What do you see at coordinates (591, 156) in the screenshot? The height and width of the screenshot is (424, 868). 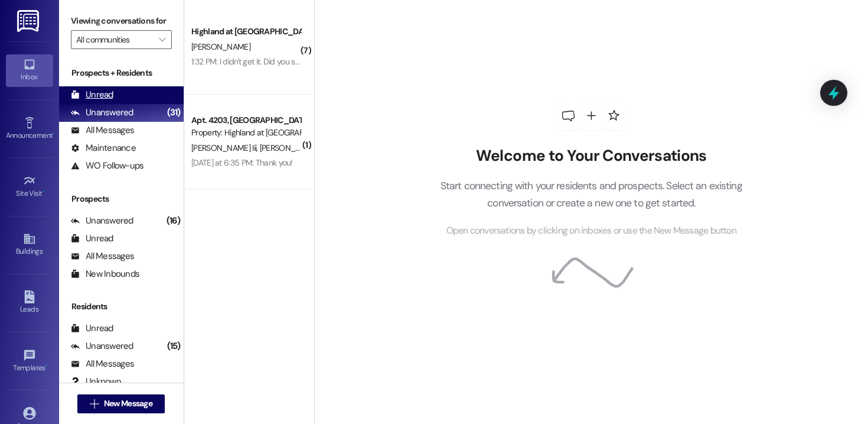 I see `h2: Welcome to Your Conversations` at bounding box center [591, 156].